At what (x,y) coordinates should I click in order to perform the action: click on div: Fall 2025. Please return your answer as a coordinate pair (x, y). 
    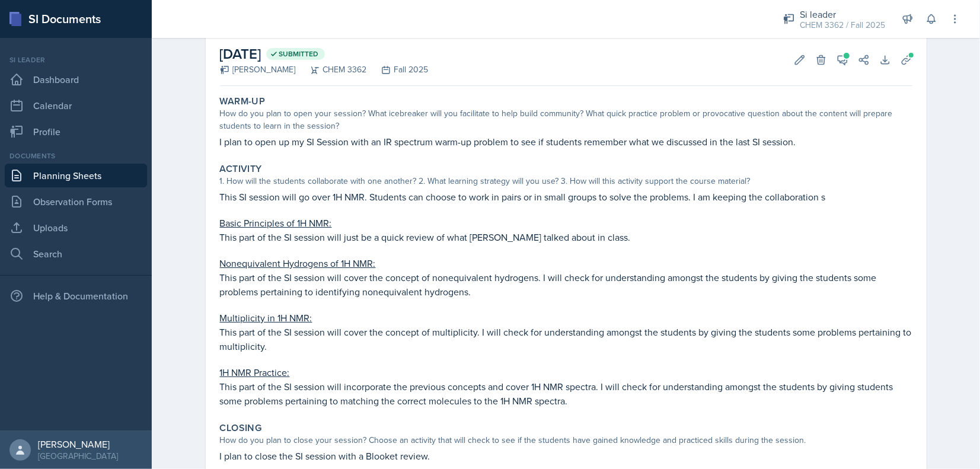
    Looking at the image, I should click on (398, 69).